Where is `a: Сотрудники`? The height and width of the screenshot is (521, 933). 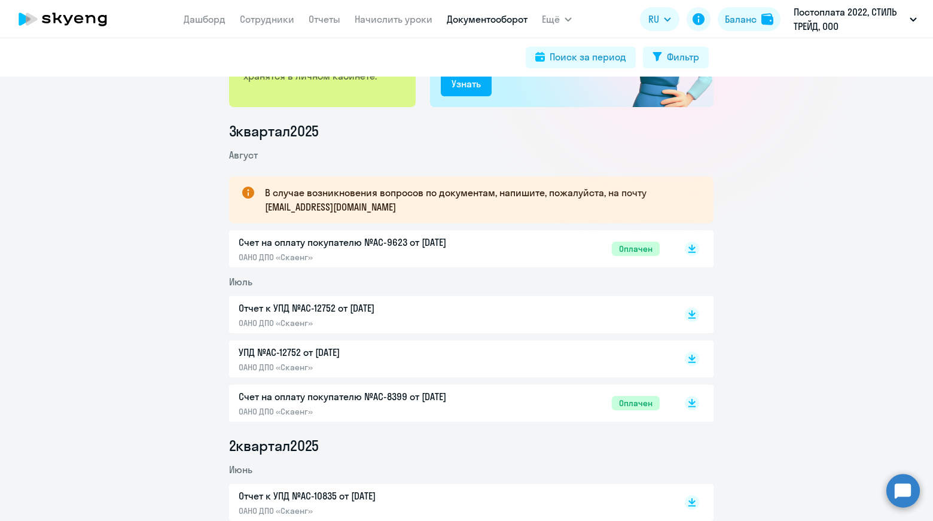
a: Сотрудники is located at coordinates (267, 19).